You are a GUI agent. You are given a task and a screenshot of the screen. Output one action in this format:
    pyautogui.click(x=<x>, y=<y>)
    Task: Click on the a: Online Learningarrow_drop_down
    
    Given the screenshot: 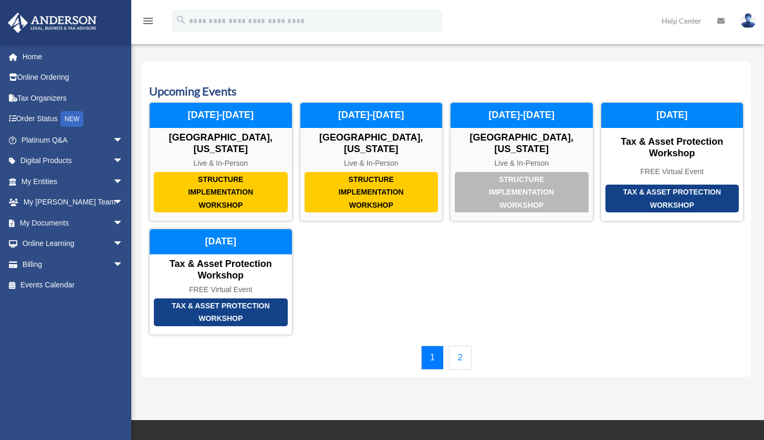 What is the action you would take?
    pyautogui.click(x=73, y=244)
    